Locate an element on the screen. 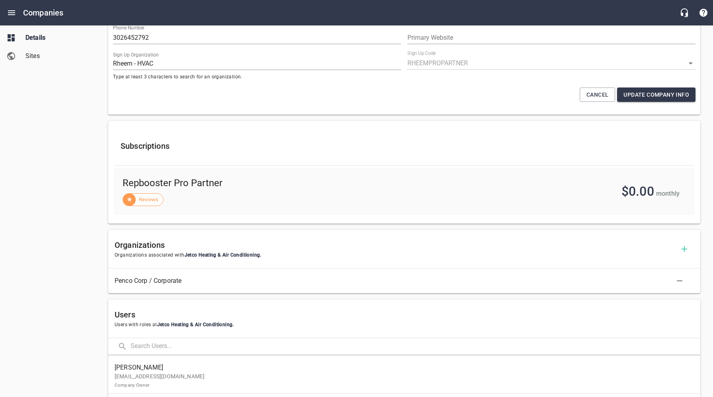 This screenshot has width=713, height=397. h6: Subscriptions is located at coordinates (404, 146).